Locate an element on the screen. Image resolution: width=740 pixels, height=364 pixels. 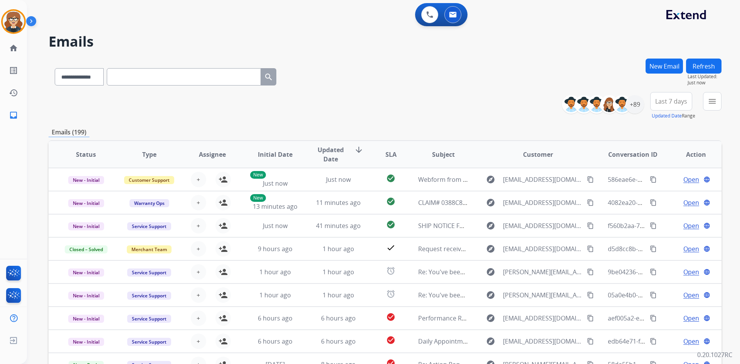
span: Customer is located at coordinates (538, 155).